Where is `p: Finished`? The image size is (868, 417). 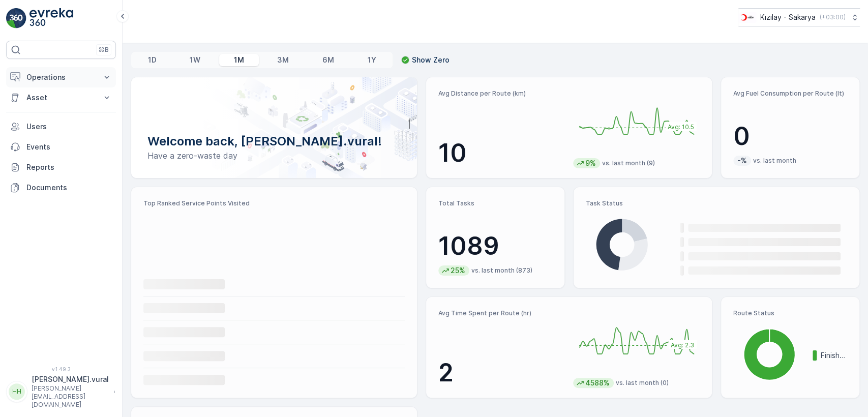
p: Finished is located at coordinates (834, 356).